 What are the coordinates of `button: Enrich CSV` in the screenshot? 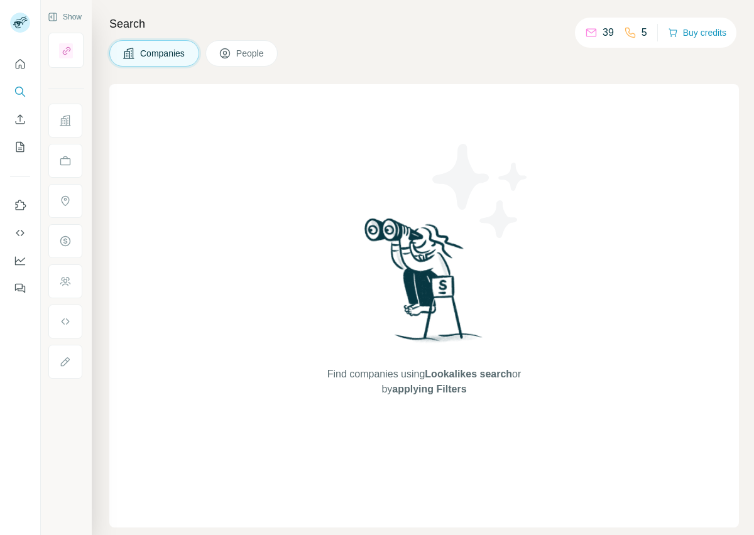 It's located at (20, 119).